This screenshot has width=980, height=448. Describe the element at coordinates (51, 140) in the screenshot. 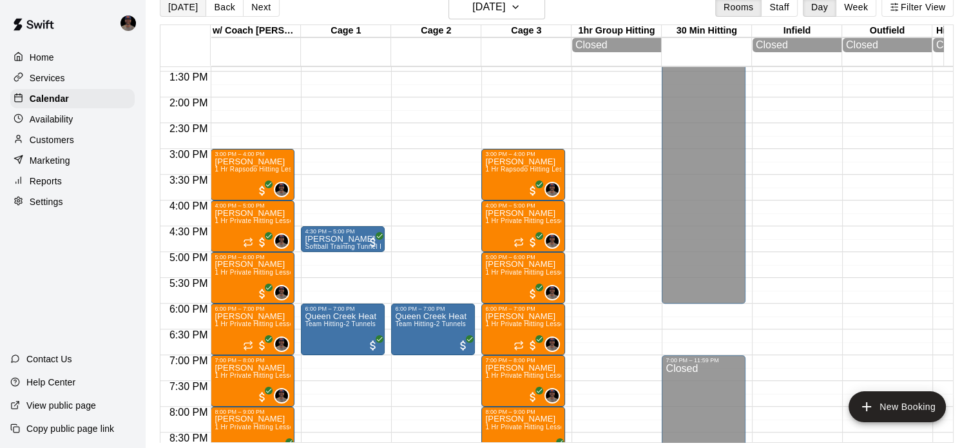

I see `p: Customers` at that location.